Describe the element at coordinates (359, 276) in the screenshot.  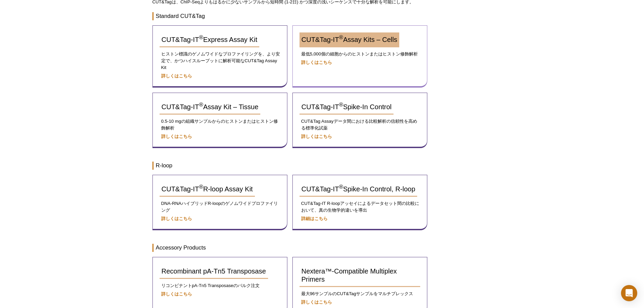
I see `a: Nextera™-Compatible Multiplex Primers` at that location.